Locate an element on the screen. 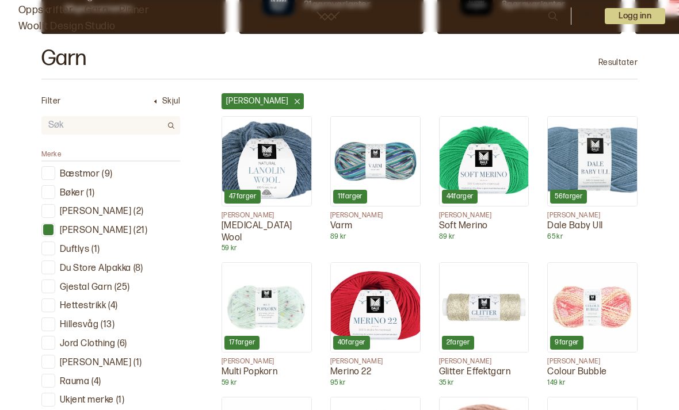 The width and height of the screenshot is (679, 410). p: 9 farger is located at coordinates (567, 343).